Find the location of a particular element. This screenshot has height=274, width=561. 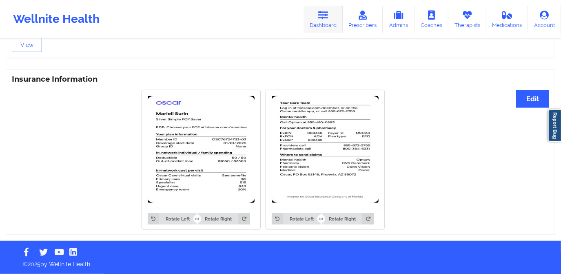

a: Coaches is located at coordinates (431, 19).